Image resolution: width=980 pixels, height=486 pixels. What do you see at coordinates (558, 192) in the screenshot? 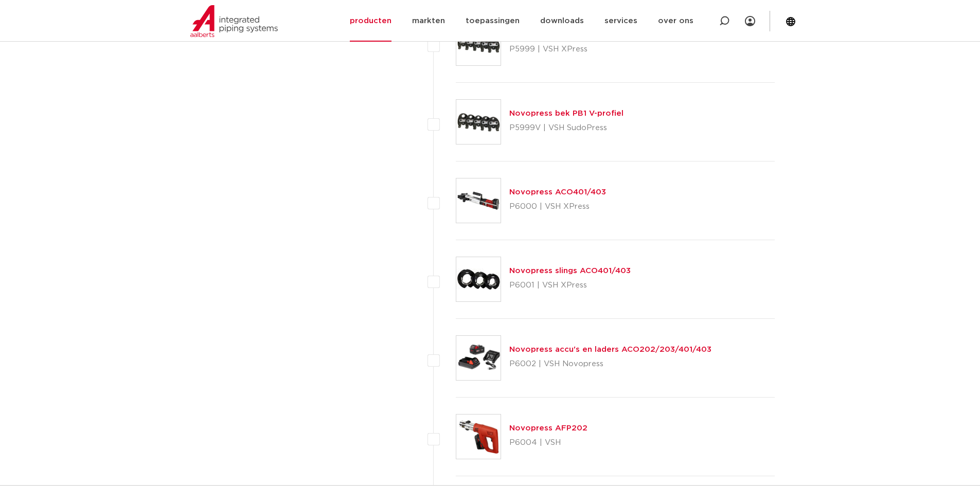
I see `a: Novopress ACO401/403` at bounding box center [558, 192].